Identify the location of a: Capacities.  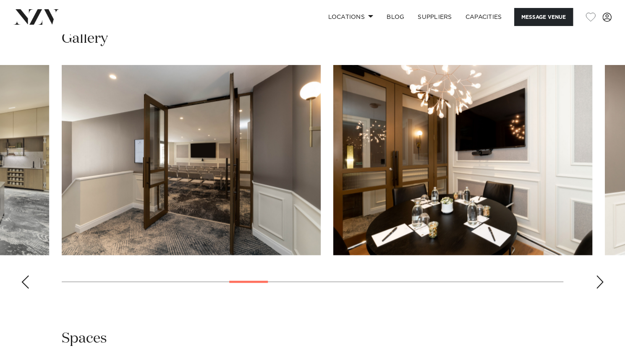
(483, 17).